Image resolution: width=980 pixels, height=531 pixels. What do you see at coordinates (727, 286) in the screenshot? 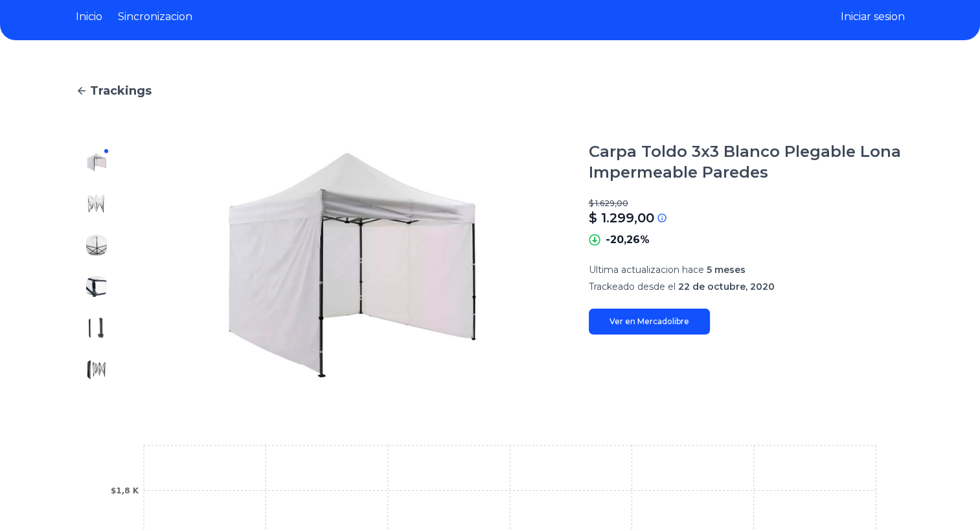
I see `span: 22 de octubre, 2020` at bounding box center [727, 286].